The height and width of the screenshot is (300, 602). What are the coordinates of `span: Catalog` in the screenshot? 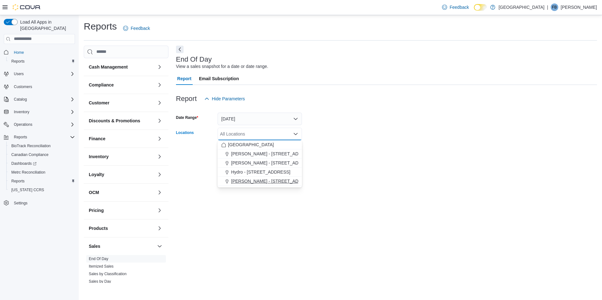 It's located at (43, 99).